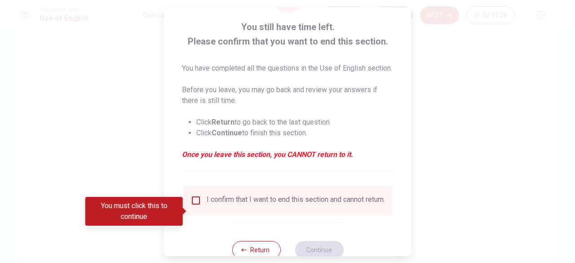 The image size is (575, 263). I want to click on li: Click to go back to the last question, so click(295, 122).